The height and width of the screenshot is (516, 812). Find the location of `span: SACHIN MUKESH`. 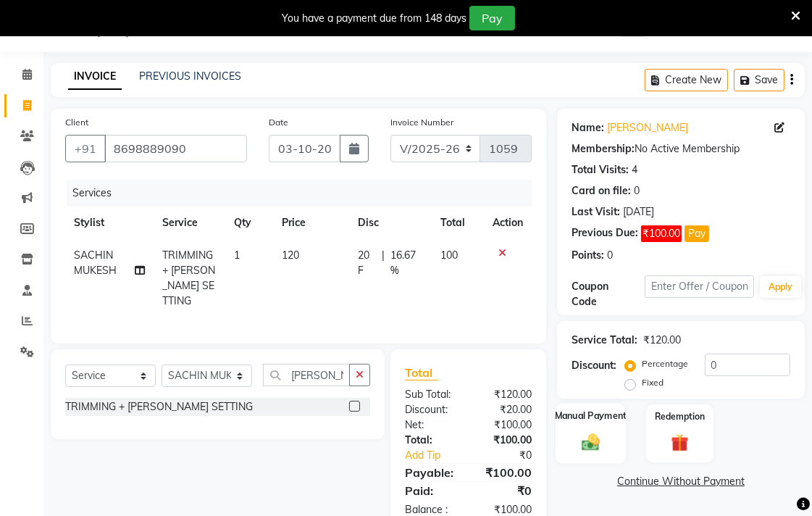

span: SACHIN MUKESH is located at coordinates (95, 262).